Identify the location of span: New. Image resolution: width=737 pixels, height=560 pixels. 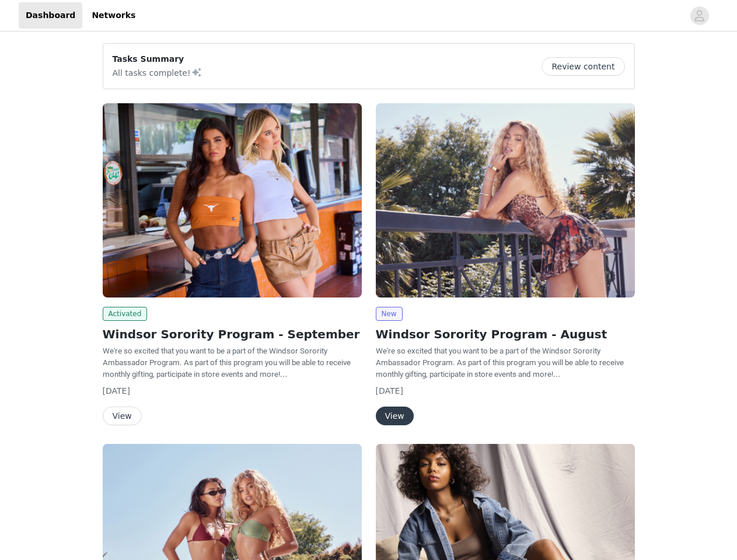
(389, 313).